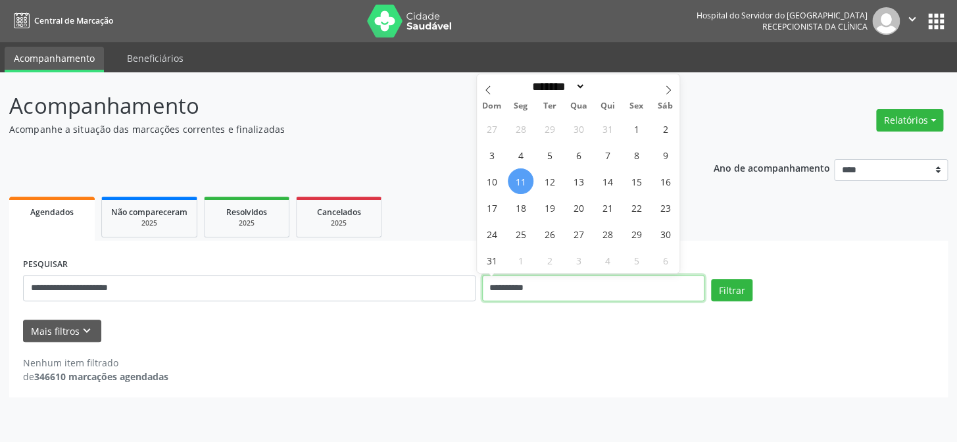 The height and width of the screenshot is (442, 957). What do you see at coordinates (339, 212) in the screenshot?
I see `span: Cancelados` at bounding box center [339, 212].